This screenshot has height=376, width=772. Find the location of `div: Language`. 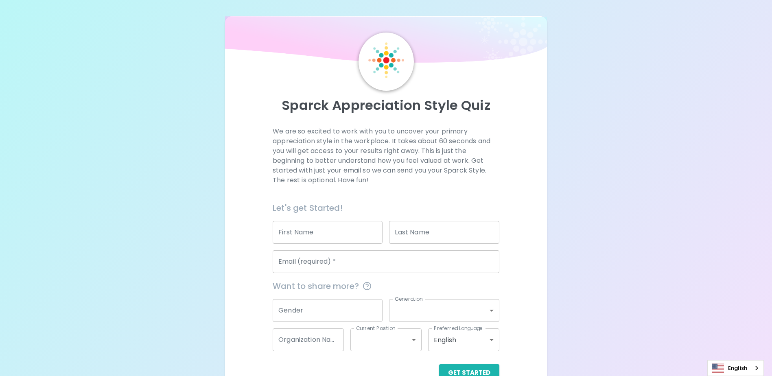

div: Language is located at coordinates (735, 368).